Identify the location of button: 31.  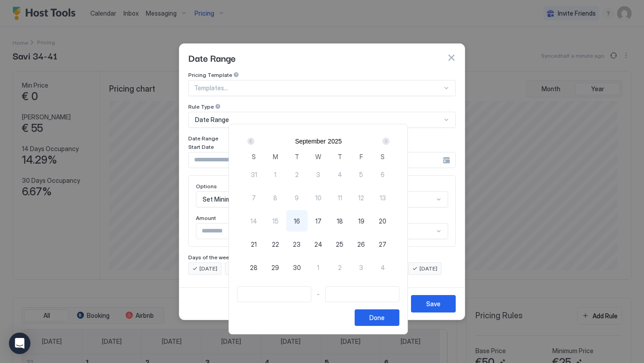
(254, 174).